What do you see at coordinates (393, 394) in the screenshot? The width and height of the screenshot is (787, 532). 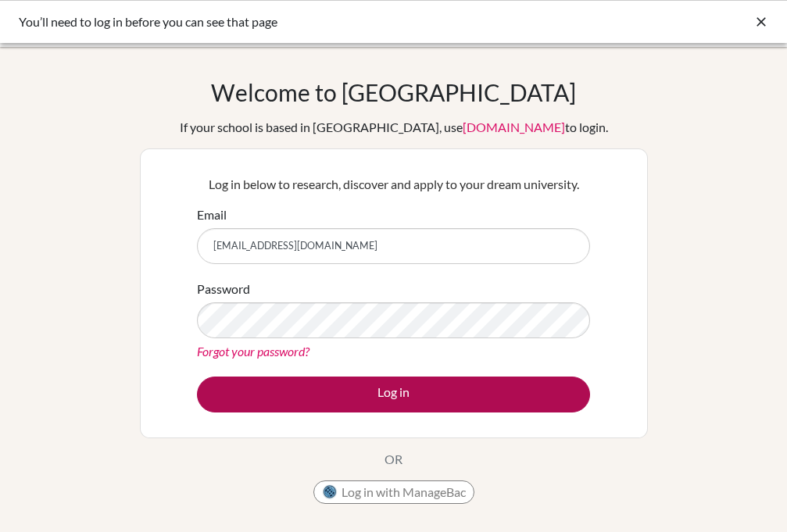 I see `button: Log in` at bounding box center [393, 394].